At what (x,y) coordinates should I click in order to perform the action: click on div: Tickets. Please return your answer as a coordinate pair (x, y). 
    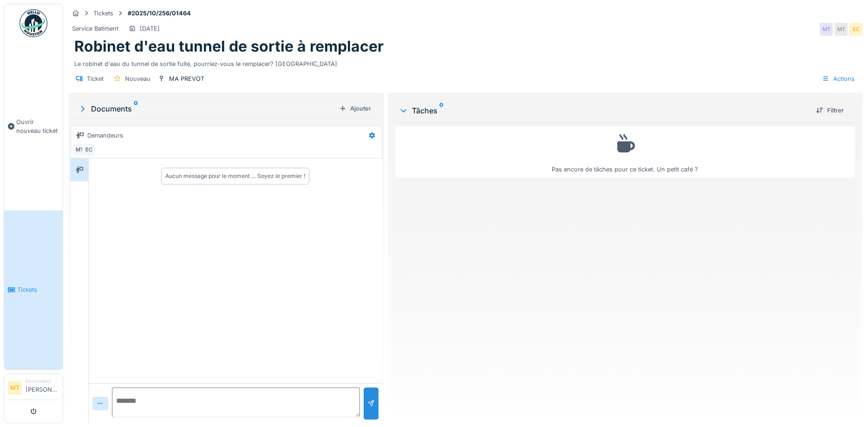
    Looking at the image, I should click on (103, 13).